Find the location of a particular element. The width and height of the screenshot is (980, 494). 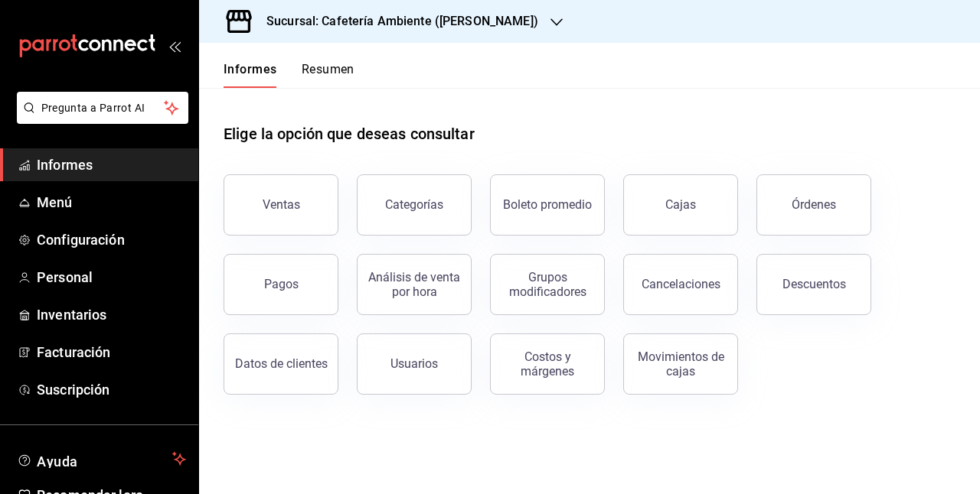

font: Movimientos de cajas is located at coordinates (681, 365).